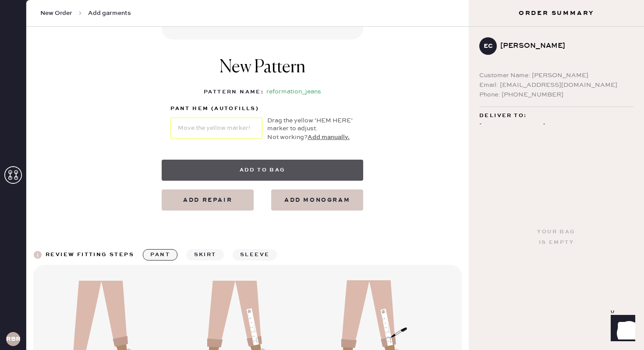 This screenshot has width=644, height=350. What do you see at coordinates (317, 200) in the screenshot?
I see `button: add monogram` at bounding box center [317, 200].